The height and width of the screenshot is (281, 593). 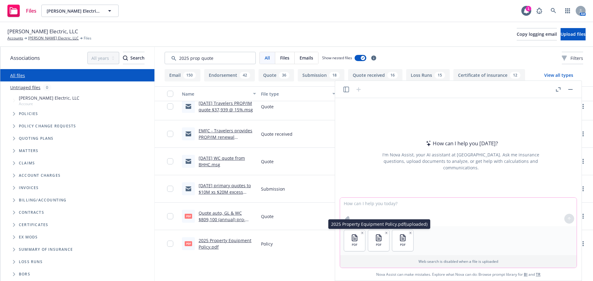 What do you see at coordinates (335, 75) in the screenshot?
I see `div: 18` at bounding box center [335, 75].